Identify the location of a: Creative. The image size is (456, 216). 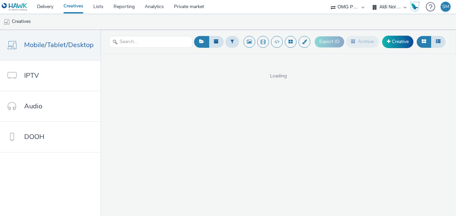
(398, 42).